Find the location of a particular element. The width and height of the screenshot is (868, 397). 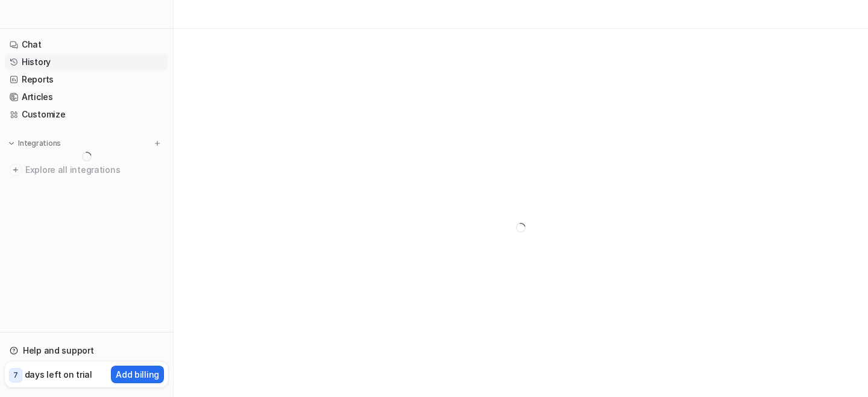

span: Explore all integrations is located at coordinates (94, 170).